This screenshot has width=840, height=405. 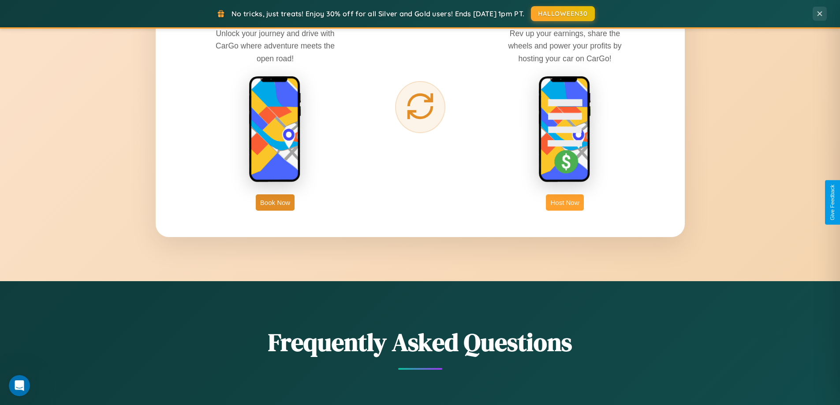 What do you see at coordinates (564, 202) in the screenshot?
I see `button: Host Now` at bounding box center [564, 202].